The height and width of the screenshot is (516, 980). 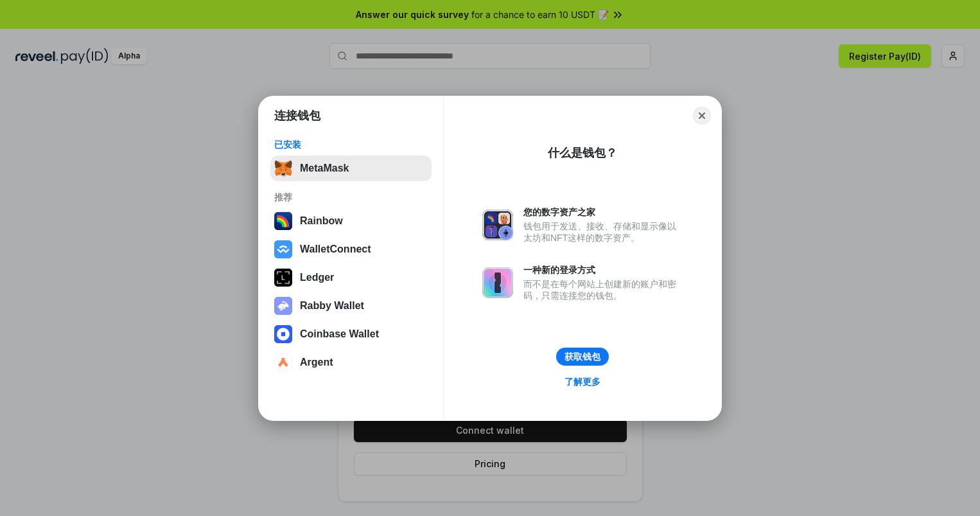 I want to click on img: svg+xml,%3Csvg%20xmlns%3D%22http%3A%2F%2Fwww.w3.org%2F2000%2Fsvg%22%20width%3D%2228%22%20height%3..., so click(x=283, y=278).